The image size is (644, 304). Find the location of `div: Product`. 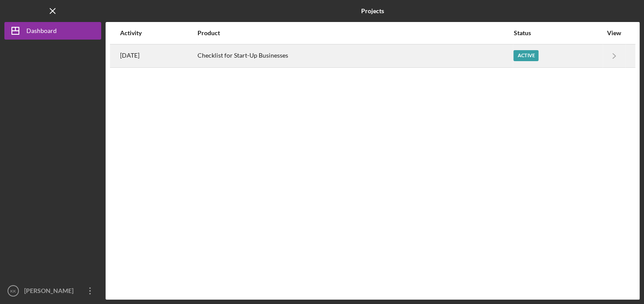

div: Product is located at coordinates (355, 33).